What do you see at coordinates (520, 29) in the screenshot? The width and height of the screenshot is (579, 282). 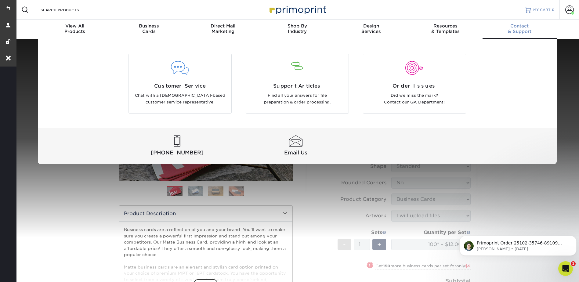 I see `a: Contact& Support` at bounding box center [520, 29].